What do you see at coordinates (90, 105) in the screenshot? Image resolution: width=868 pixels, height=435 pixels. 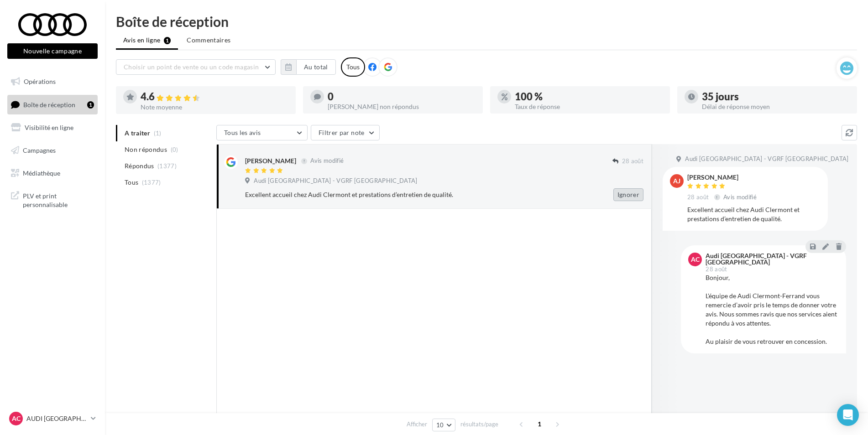 I see `div: 1` at bounding box center [90, 105].